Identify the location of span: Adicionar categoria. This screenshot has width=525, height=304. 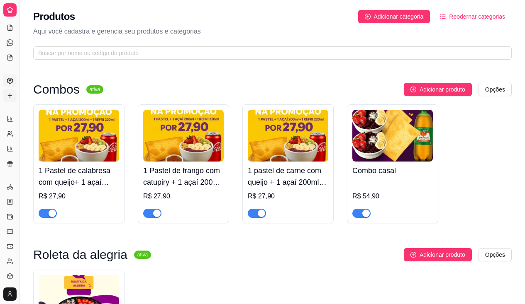
(398, 17).